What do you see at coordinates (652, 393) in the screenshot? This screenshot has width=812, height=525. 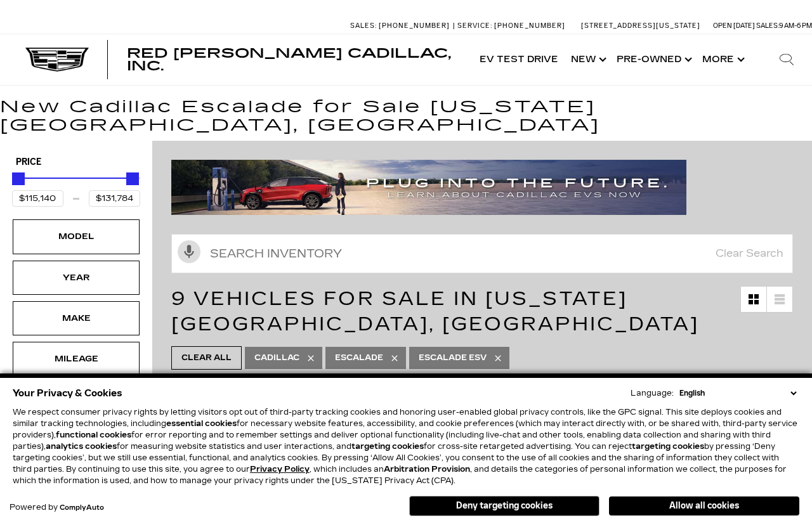 I see `div: Language:` at bounding box center [652, 393].